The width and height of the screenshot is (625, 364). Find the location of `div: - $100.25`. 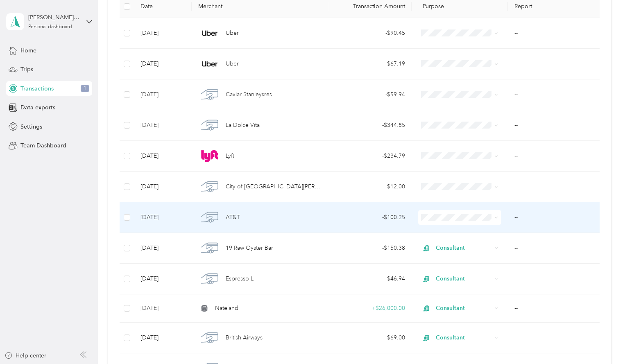

div: - $100.25 is located at coordinates (370, 217).